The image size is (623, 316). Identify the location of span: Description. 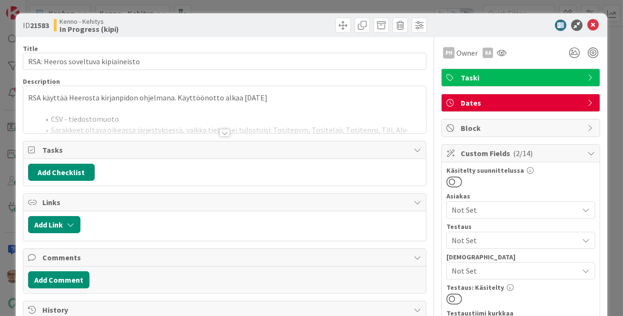
(41, 81).